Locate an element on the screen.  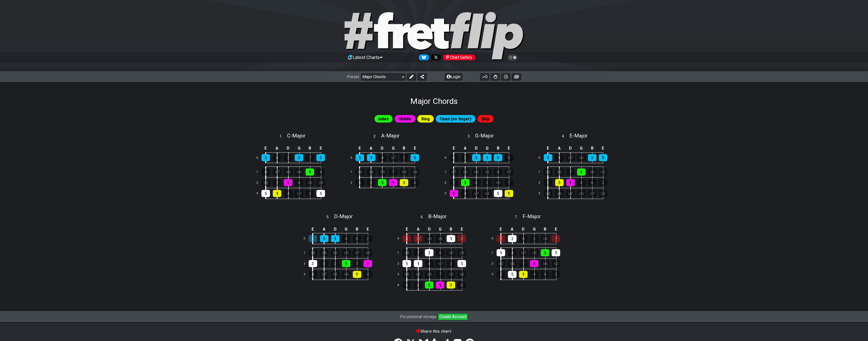
span: Preset is located at coordinates (353, 77).